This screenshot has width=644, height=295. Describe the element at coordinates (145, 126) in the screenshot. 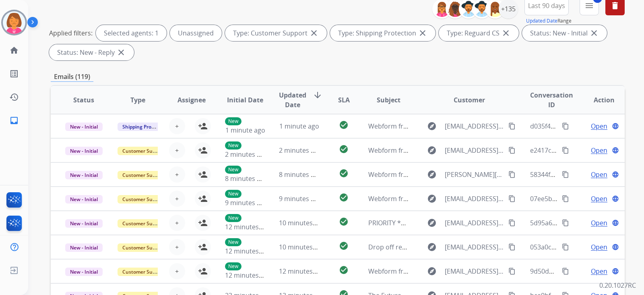

I see `span: Shipping Protection` at that location.